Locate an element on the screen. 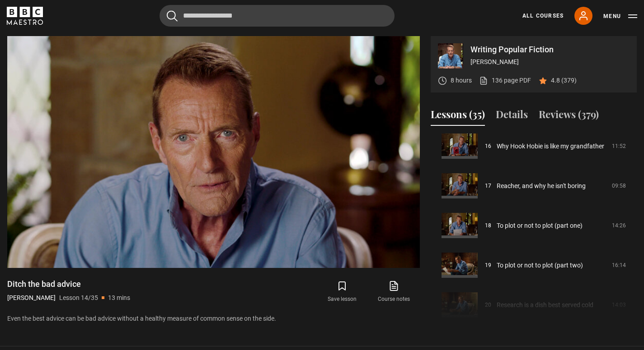  button: Save lesson is located at coordinates (342, 292).